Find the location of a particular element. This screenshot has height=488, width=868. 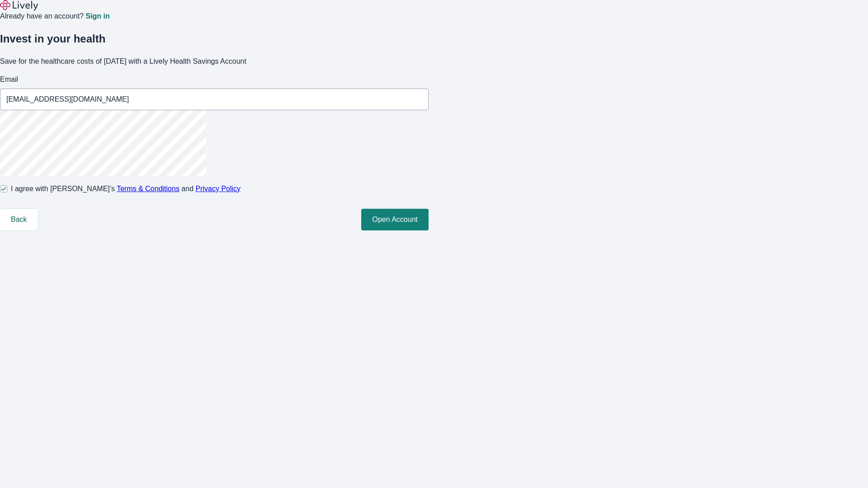

a: Terms & Conditions is located at coordinates (148, 188).